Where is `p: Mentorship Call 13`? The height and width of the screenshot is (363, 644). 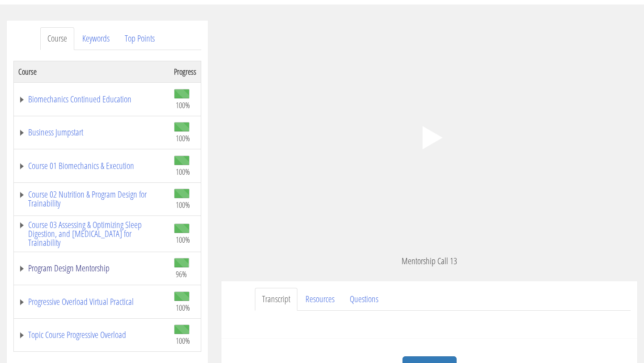 p: Mentorship Call 13 is located at coordinates (429, 261).